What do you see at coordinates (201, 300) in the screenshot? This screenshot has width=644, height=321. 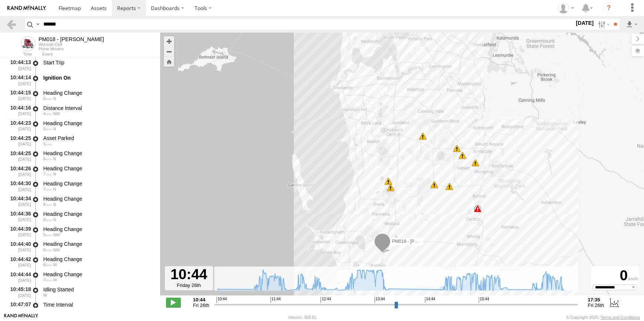 I see `strong: 10:44` at bounding box center [201, 300].